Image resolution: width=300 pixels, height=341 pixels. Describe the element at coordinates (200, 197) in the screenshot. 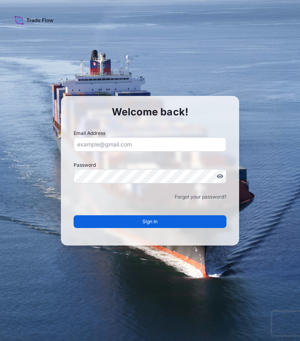

I see `a: Forgot your password?` at that location.